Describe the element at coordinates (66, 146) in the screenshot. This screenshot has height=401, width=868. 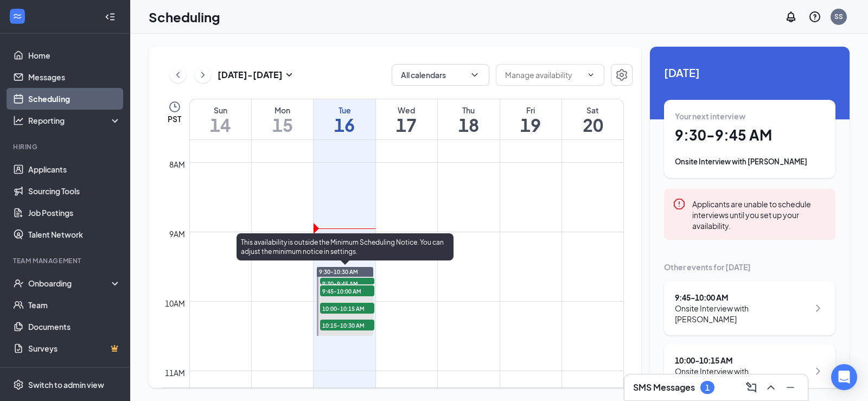
I see `div: Hiring` at that location.